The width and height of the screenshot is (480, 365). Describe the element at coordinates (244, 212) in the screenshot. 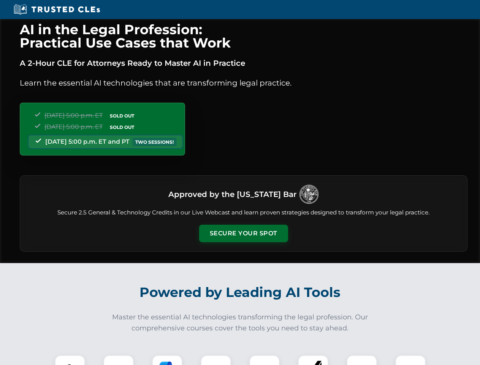

I see `p: Secure 2.5 General & Technology Credits in our Live Webcast and learn proven strategies designed ...` at that location.